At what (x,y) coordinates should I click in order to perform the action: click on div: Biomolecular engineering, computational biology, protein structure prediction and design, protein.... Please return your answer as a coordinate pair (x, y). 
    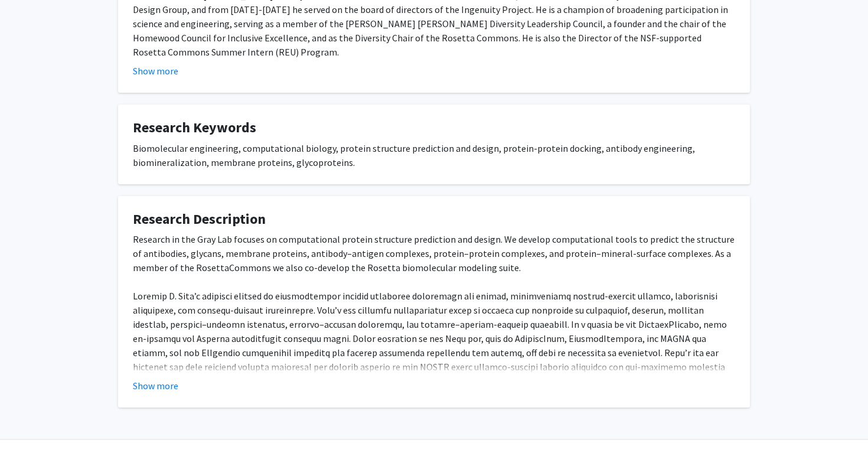
    Looking at the image, I should click on (434, 155).